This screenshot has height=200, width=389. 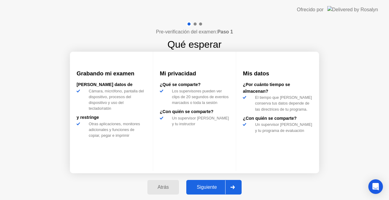 What do you see at coordinates (277, 73) in the screenshot?
I see `h3: Mis datos` at bounding box center [277, 73].